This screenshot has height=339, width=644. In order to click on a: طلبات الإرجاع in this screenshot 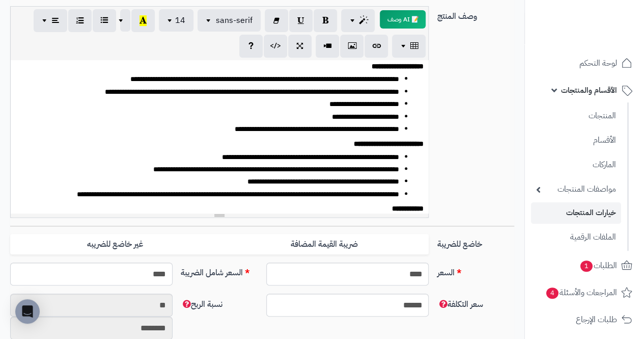, I will do `click(584, 319)`.